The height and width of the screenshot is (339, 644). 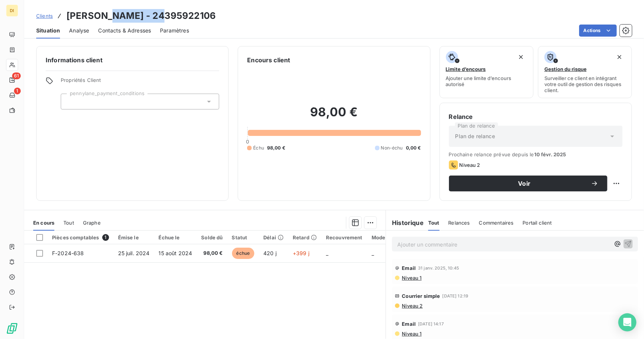 I want to click on a: Clients, so click(x=45, y=16).